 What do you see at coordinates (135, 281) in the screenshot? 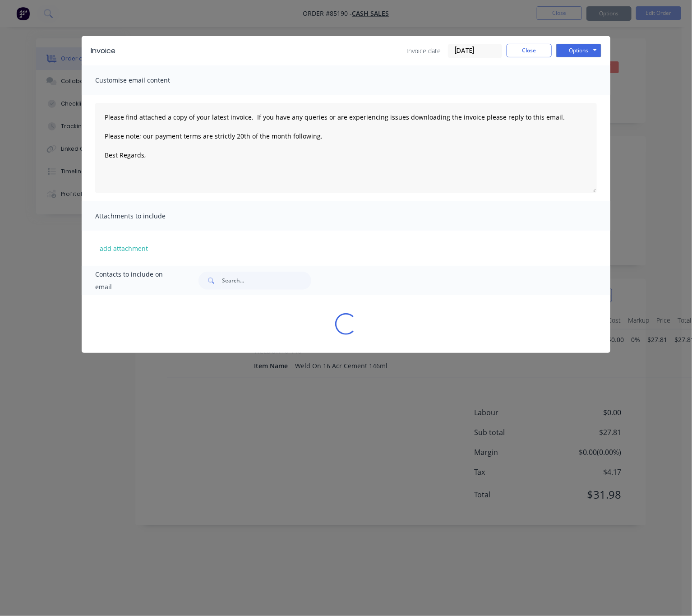
I see `span: Contacts to include on email` at bounding box center [135, 281].